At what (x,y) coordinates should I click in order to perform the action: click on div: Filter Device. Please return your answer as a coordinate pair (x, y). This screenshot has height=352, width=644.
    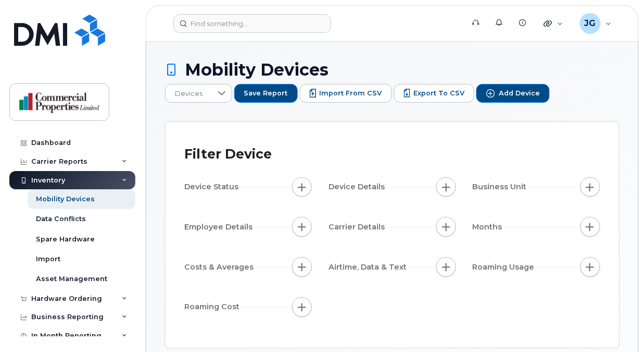
    Looking at the image, I should click on (228, 154).